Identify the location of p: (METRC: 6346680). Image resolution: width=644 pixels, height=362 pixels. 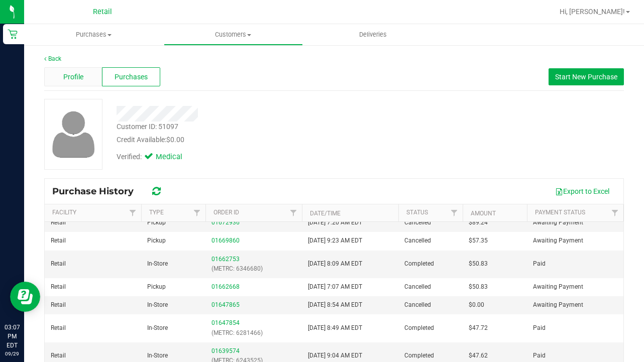
(254, 269).